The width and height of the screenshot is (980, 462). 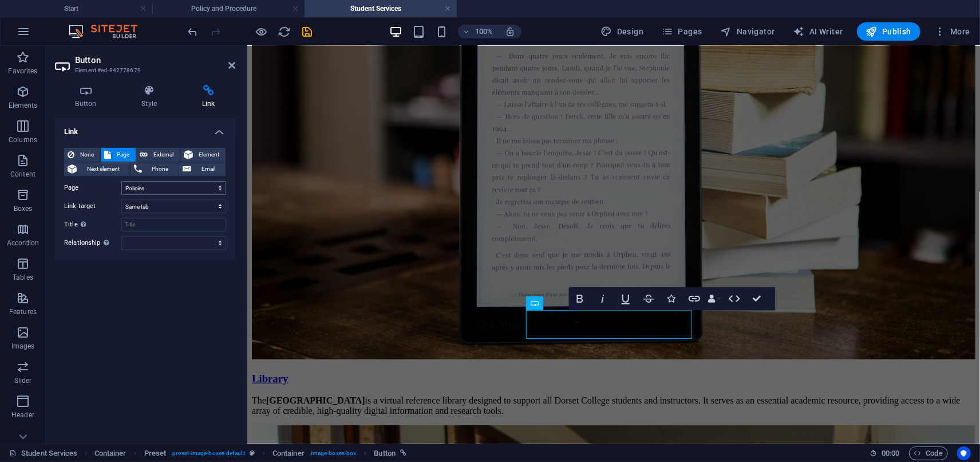 What do you see at coordinates (23, 312) in the screenshot?
I see `p: Features` at bounding box center [23, 312].